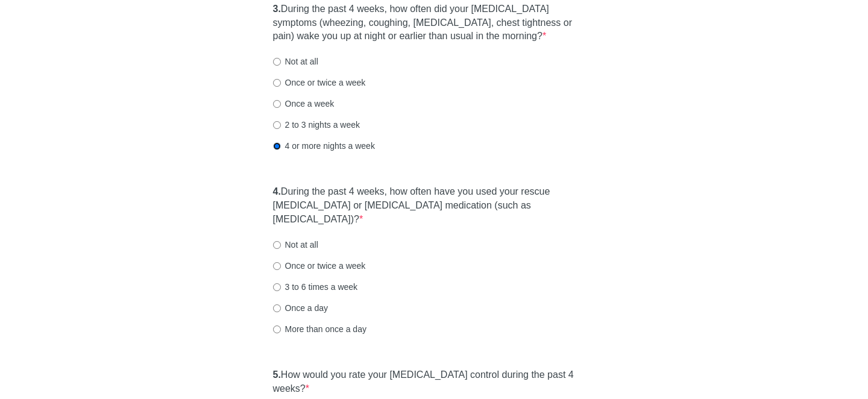 This screenshot has height=399, width=868. What do you see at coordinates (276, 308) in the screenshot?
I see `input: Once a day` at bounding box center [276, 308].